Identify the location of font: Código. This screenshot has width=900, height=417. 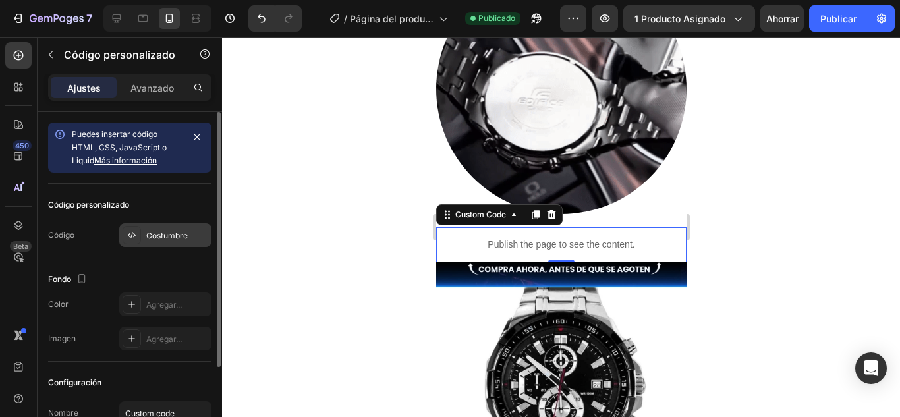
(61, 234).